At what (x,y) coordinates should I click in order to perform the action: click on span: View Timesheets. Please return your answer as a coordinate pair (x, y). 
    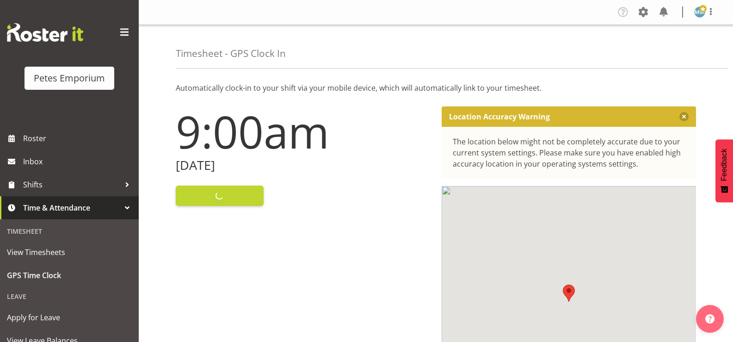
    Looking at the image, I should click on (69, 252).